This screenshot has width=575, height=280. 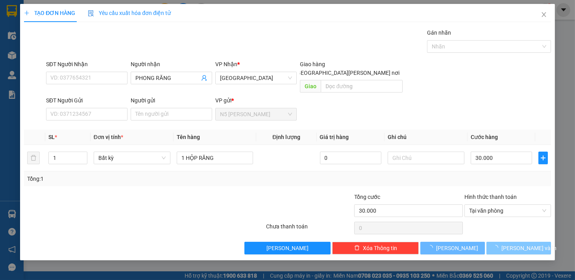 What do you see at coordinates (125, 179) in the screenshot?
I see `div: Tổng: 1` at bounding box center [125, 179].